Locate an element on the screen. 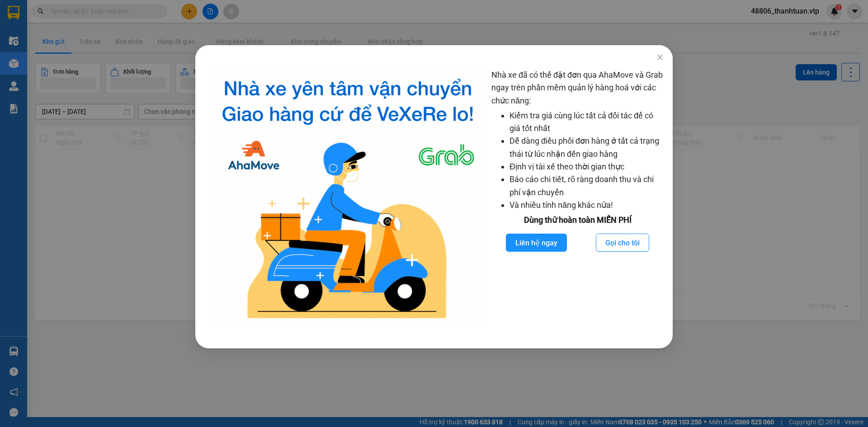 The height and width of the screenshot is (427, 868). button: Close is located at coordinates (660, 58).